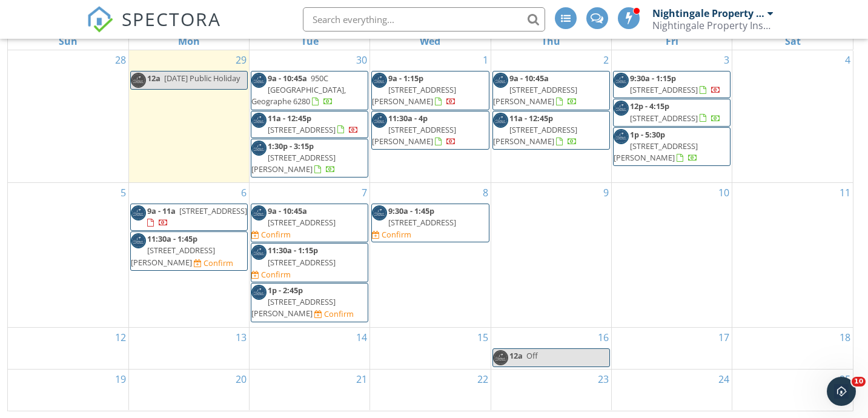  What do you see at coordinates (172, 239) in the screenshot?
I see `span: 11:30a - 1:45p` at bounding box center [172, 239].